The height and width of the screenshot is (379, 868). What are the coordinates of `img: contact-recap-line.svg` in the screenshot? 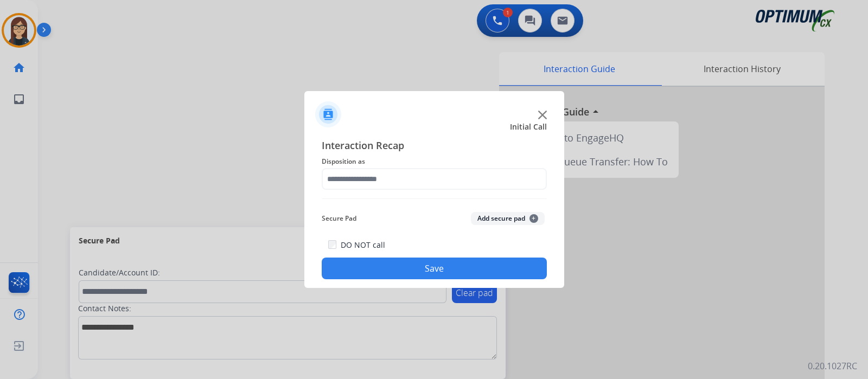 It's located at (434, 198).